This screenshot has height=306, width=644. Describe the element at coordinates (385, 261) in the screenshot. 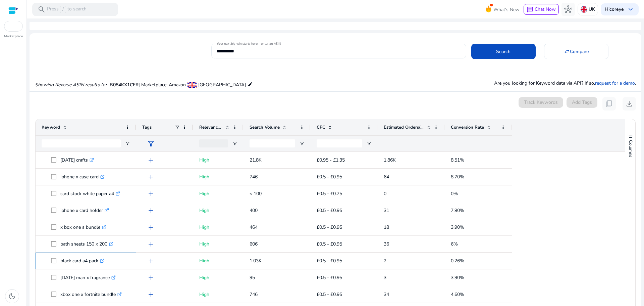

I see `span: 2` at that location.